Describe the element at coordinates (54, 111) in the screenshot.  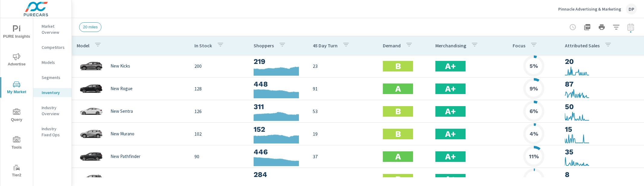
I see `p: Industry Overview` at that location.